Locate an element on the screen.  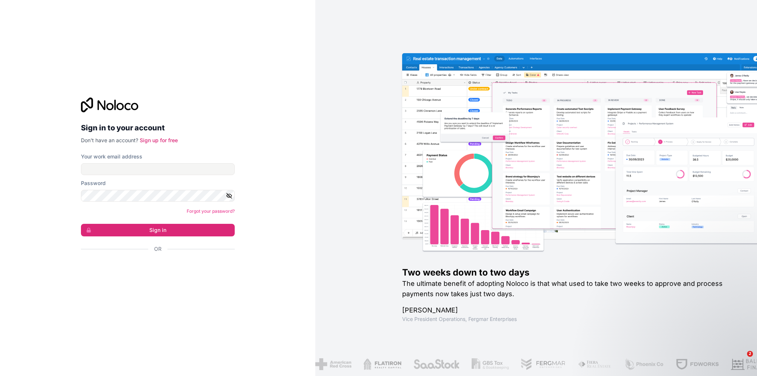
input: Password is located at coordinates (158, 196).